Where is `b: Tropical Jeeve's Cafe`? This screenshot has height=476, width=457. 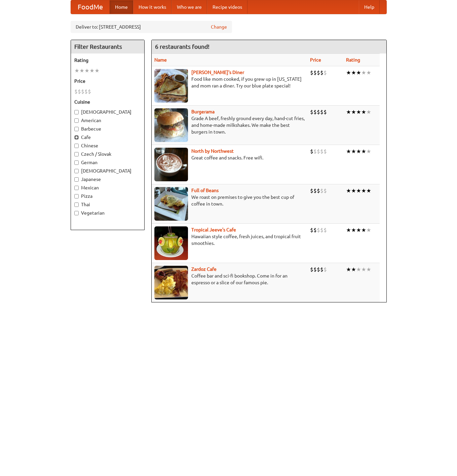 b: Tropical Jeeve's Cafe is located at coordinates (213, 230).